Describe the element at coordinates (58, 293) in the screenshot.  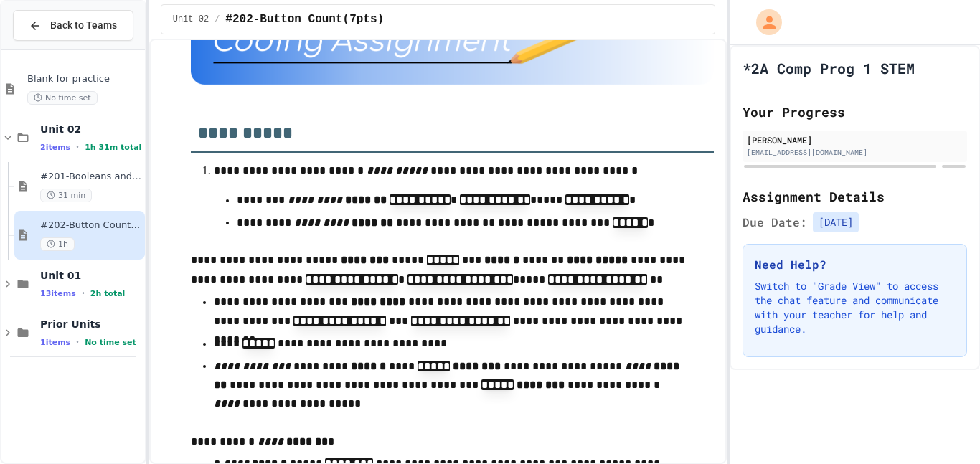
I see `span: 13 items` at that location.